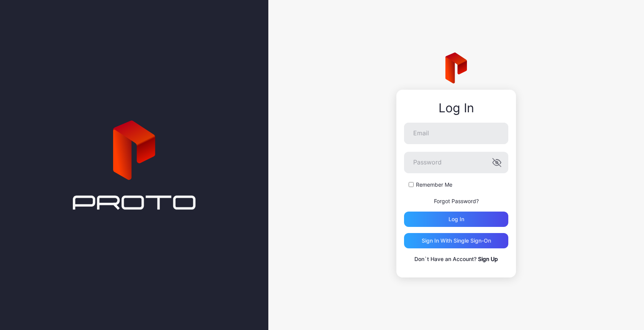 This screenshot has width=644, height=330. Describe the element at coordinates (488, 259) in the screenshot. I see `a: Sign Up` at that location.